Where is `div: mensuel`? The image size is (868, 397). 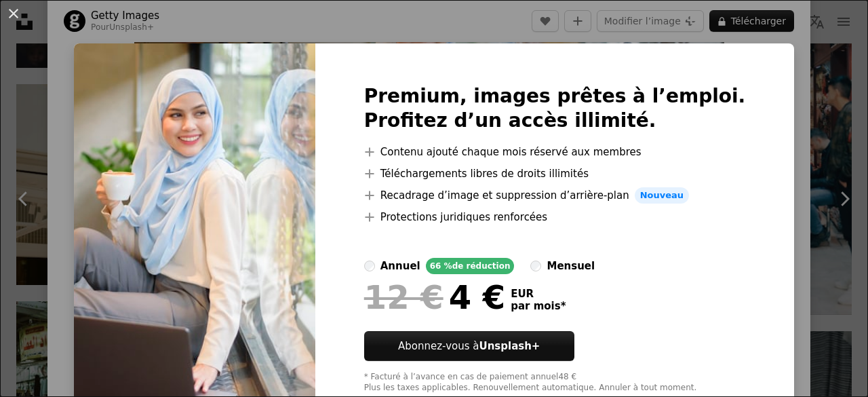
div: mensuel is located at coordinates (570, 265).